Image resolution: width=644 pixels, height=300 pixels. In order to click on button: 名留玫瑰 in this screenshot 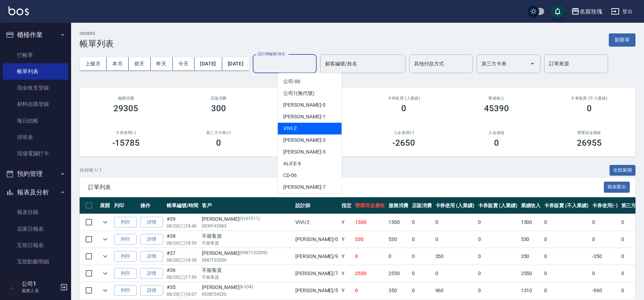, I will do `click(587, 11)`.